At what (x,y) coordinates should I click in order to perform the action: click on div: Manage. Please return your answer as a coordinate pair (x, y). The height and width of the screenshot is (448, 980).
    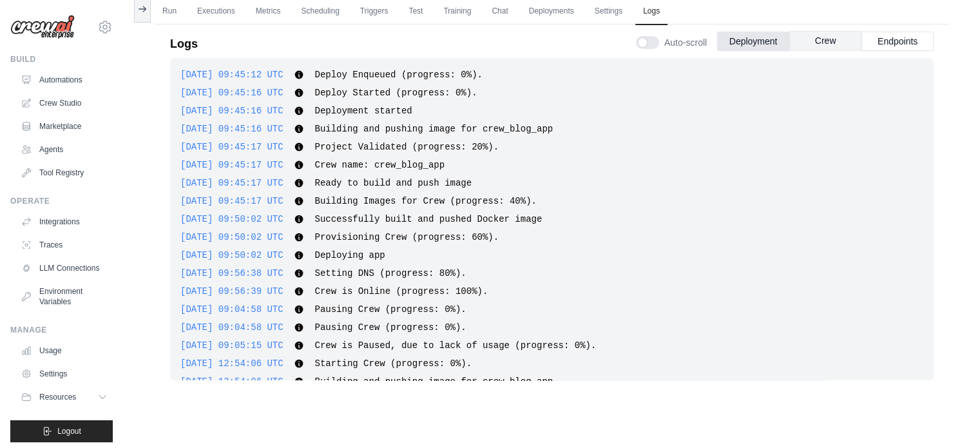
    Looking at the image, I should click on (61, 330).